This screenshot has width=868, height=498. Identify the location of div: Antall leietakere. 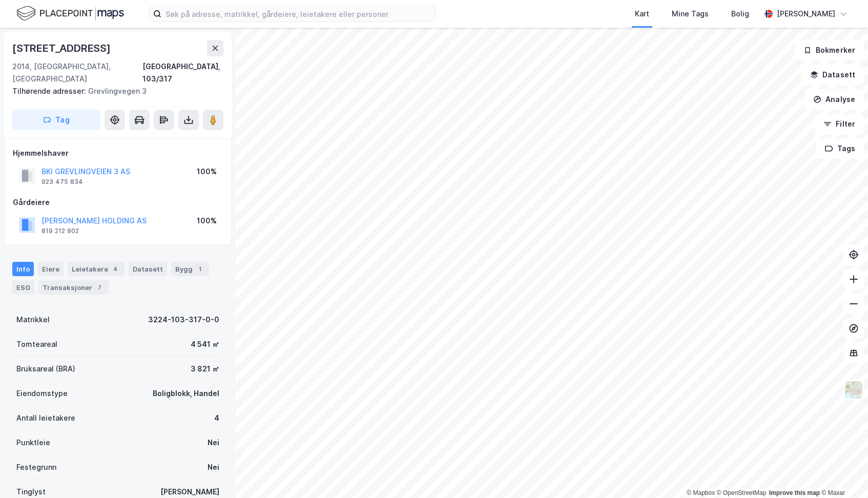
(45, 418).